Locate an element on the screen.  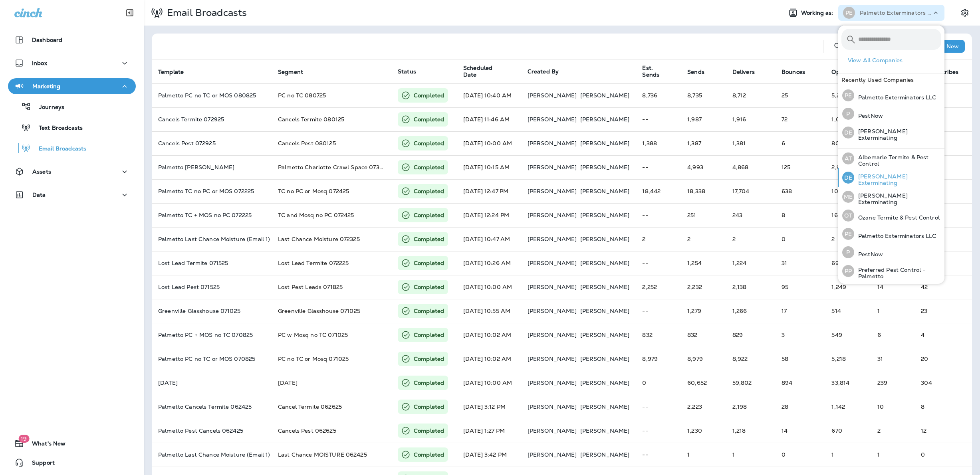
span: Click rate:0% (Clicks/Opens) is located at coordinates (879, 431).